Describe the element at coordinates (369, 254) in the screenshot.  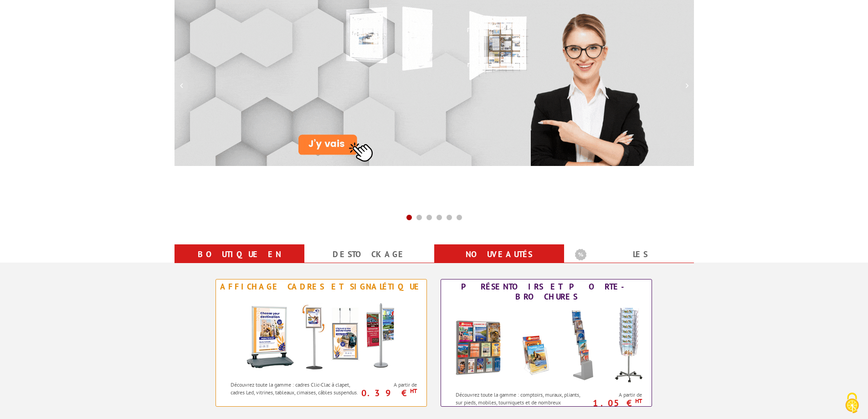
I see `a: Destockage` at that location.